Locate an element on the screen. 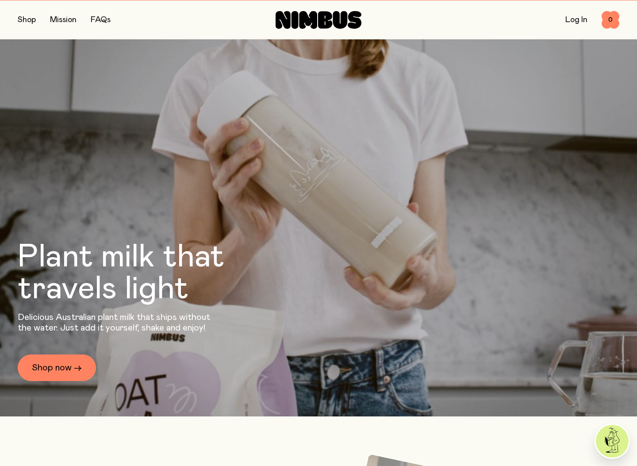  span: 0 is located at coordinates (611, 20).